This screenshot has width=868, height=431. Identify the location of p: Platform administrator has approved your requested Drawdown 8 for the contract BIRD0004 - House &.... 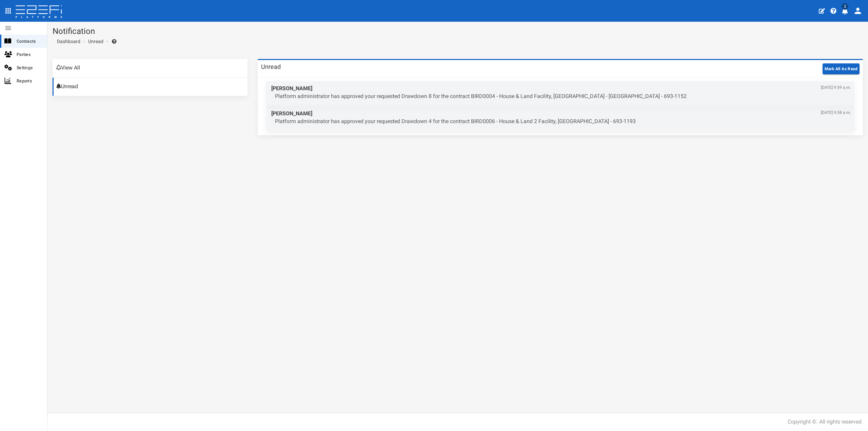
(562, 97).